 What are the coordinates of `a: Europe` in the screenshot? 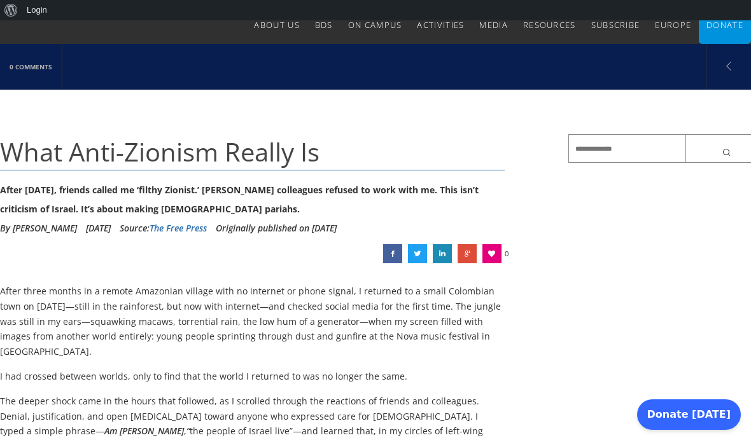 It's located at (672, 25).